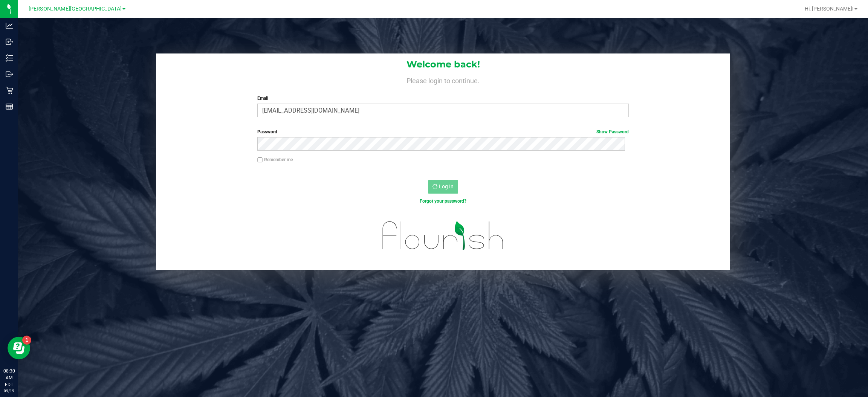 The width and height of the screenshot is (868, 397). What do you see at coordinates (443, 186) in the screenshot?
I see `button: Log In` at bounding box center [443, 186].